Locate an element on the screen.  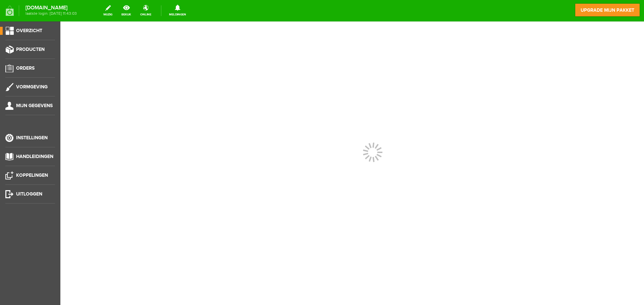
a: wijzig is located at coordinates (108, 11).